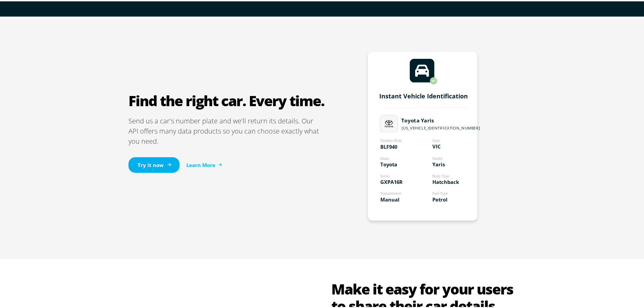  I want to click on tspan: VIC, so click(436, 145).